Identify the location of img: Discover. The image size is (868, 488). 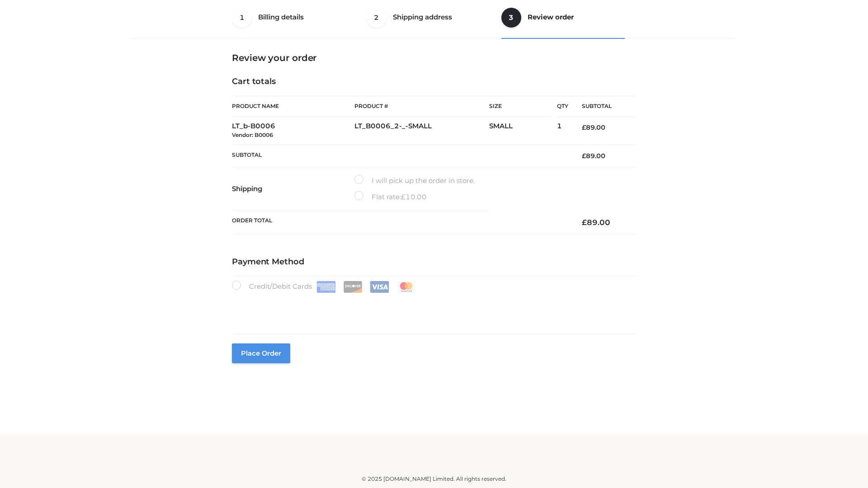
(352, 287).